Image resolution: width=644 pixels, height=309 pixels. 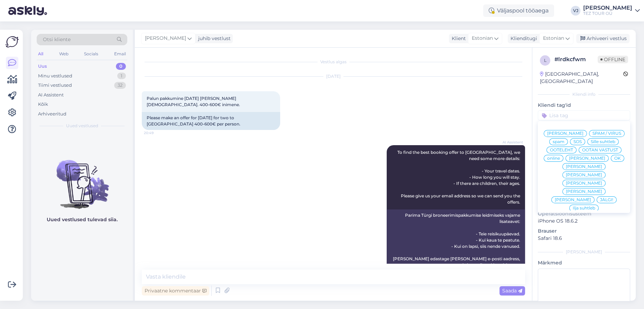 I want to click on span: Saada, so click(x=512, y=290).